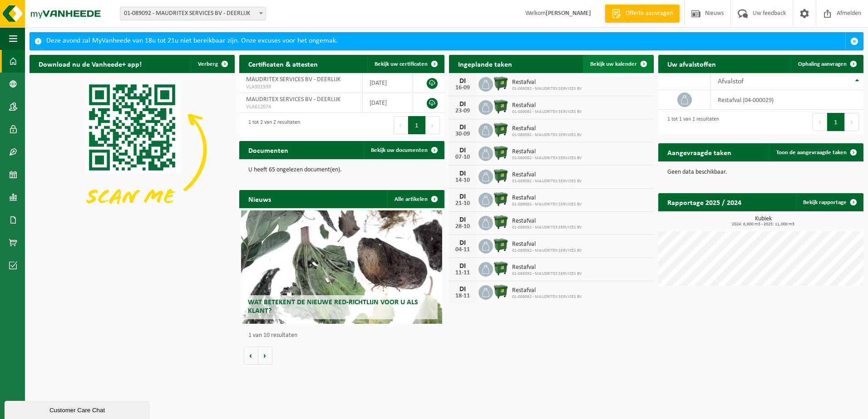 The width and height of the screenshot is (868, 419). Describe the element at coordinates (699, 152) in the screenshot. I see `h2: Aangevraagde taken` at that location.